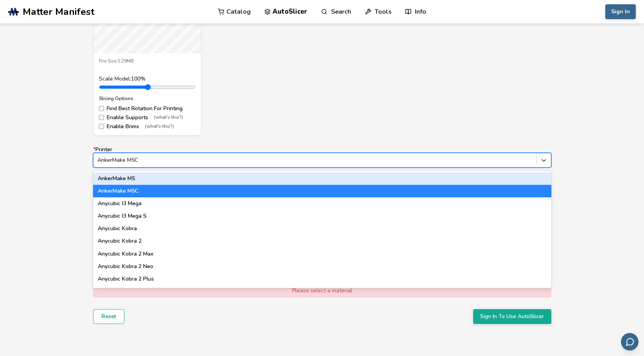  I want to click on button: Sign In To Use AutoSlicer, so click(512, 317).